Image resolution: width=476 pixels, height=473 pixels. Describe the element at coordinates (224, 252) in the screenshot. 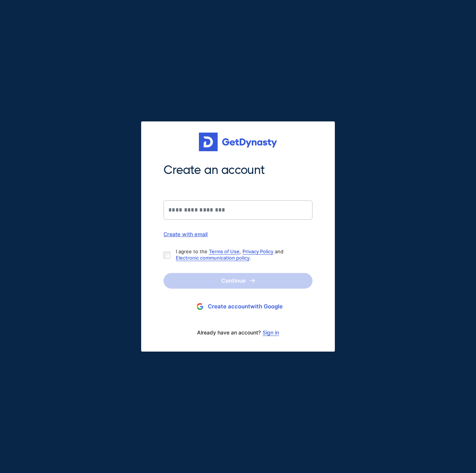

I see `a: Terms of Use` at that location.